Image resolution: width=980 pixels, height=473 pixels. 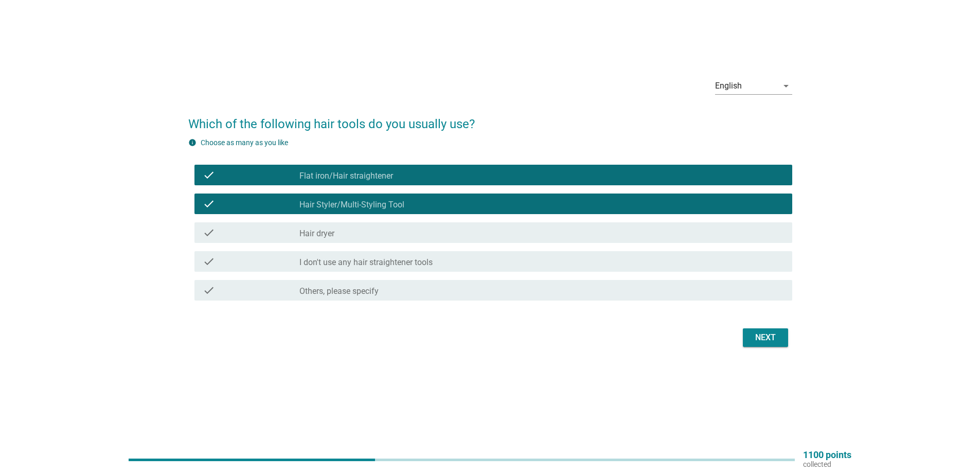 I want to click on p: 1100 points, so click(x=827, y=455).